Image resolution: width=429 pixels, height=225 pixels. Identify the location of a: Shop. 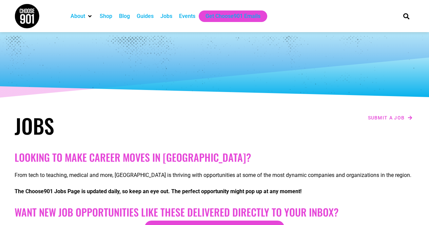
(106, 16).